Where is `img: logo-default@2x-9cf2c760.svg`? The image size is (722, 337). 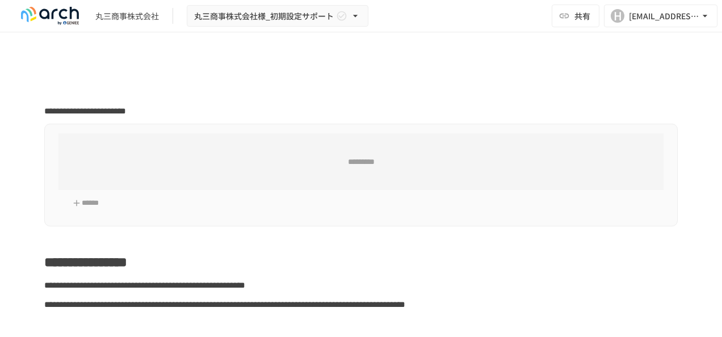 img: logo-default@2x-9cf2c760.svg is located at coordinates (50, 16).